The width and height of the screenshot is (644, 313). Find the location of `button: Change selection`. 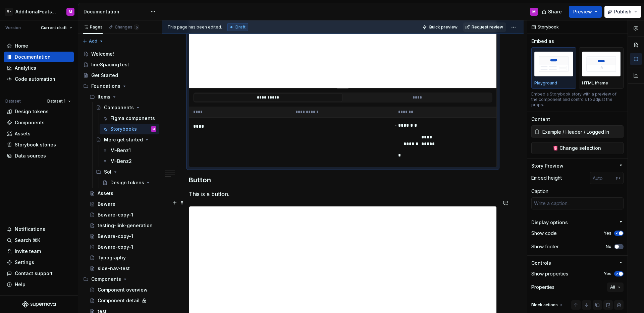

button: Change selection is located at coordinates (577, 148).